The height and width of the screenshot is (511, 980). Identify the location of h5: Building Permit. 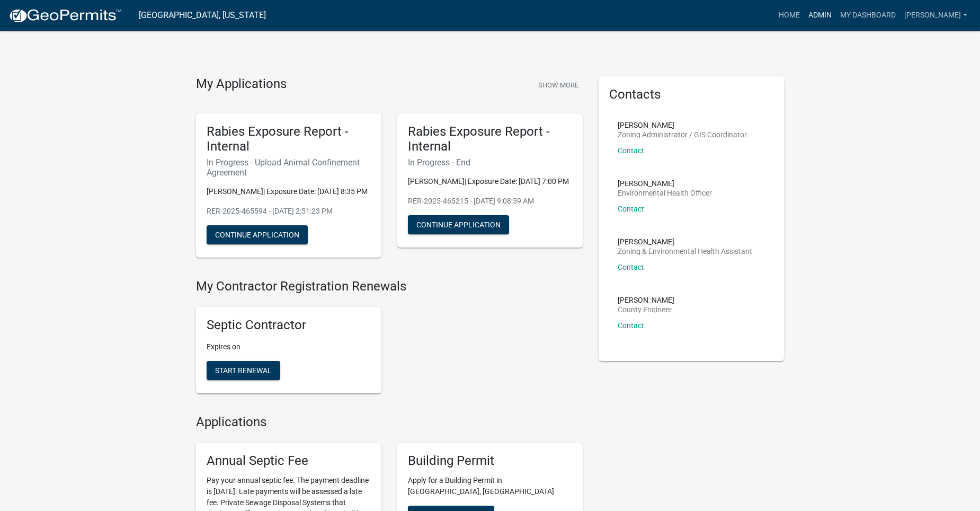
(490, 460).